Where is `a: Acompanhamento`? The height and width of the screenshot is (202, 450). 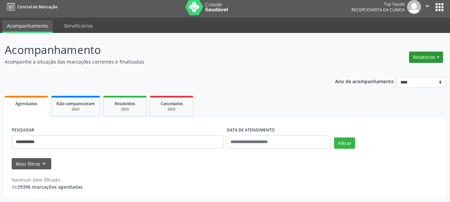 a: Acompanhamento is located at coordinates (27, 26).